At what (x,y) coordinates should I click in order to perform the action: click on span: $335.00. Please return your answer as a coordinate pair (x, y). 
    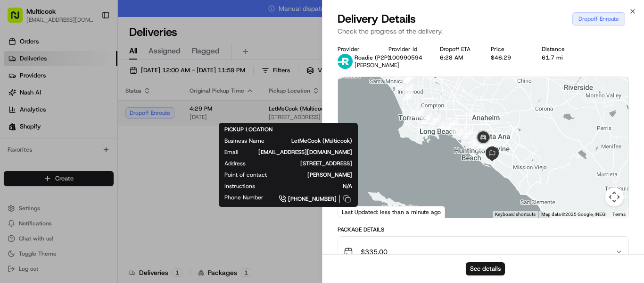
    Looking at the image, I should click on (374, 251).